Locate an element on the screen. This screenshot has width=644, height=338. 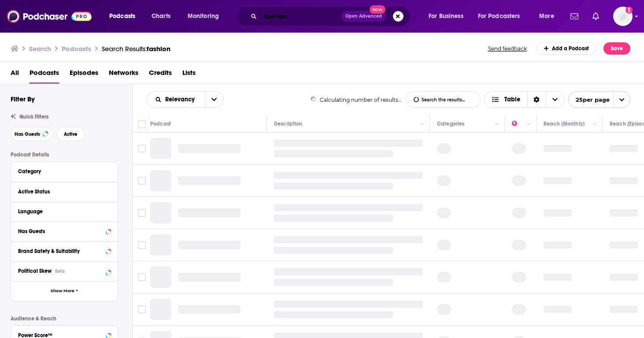
span: Show More is located at coordinates (63, 291).